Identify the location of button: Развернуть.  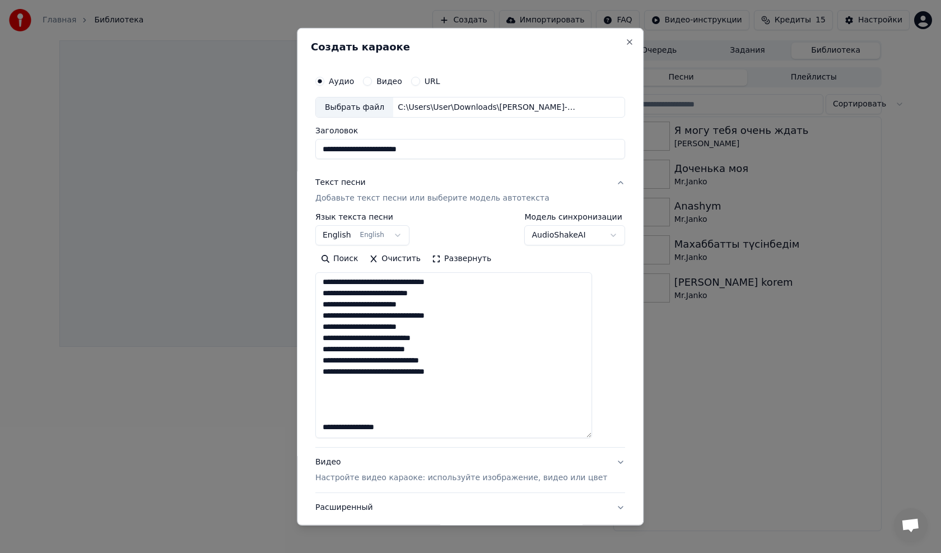
(461, 259).